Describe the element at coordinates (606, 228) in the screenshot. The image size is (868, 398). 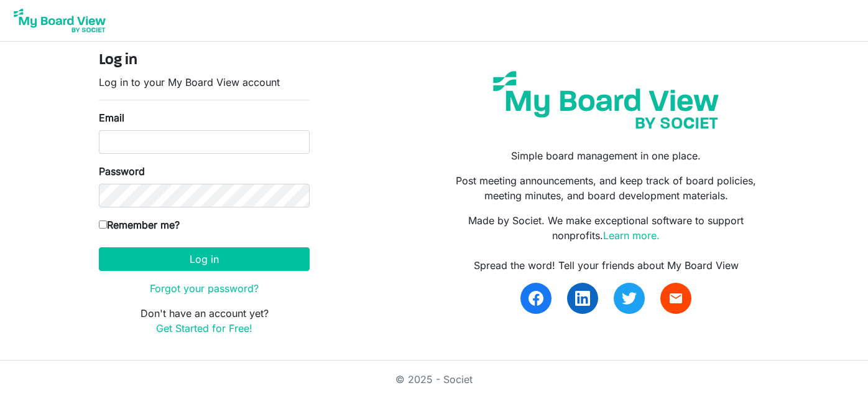
I see `p: Made by Societ. We make exceptional software to support nonprofits.` at that location.